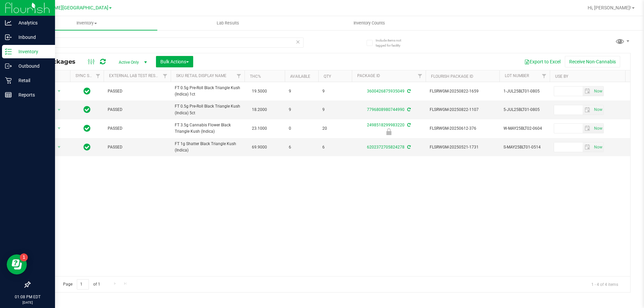 This screenshot has width=644, height=308. What do you see at coordinates (228, 23) in the screenshot?
I see `a: Lab Results` at bounding box center [228, 23].